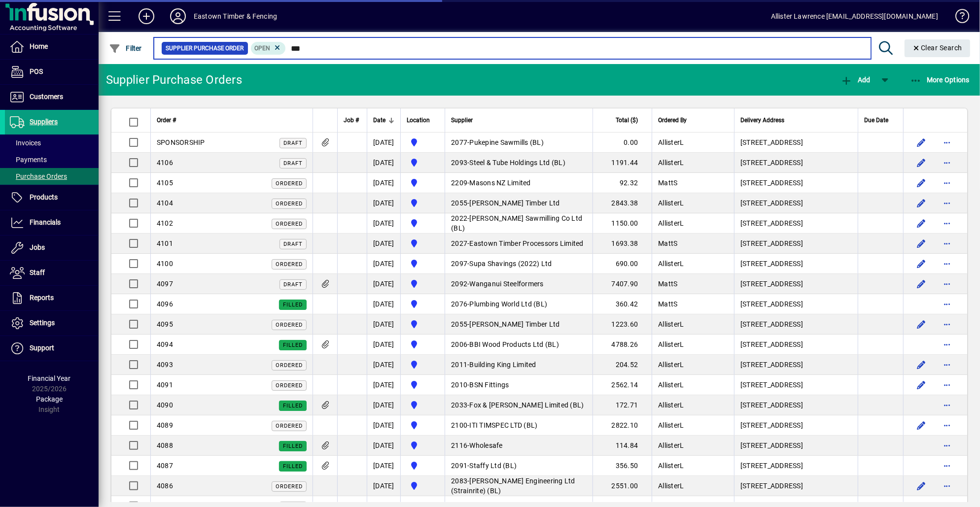 This screenshot has height=507, width=980. Describe the element at coordinates (623, 183) in the screenshot. I see `td: 92.32` at that location.